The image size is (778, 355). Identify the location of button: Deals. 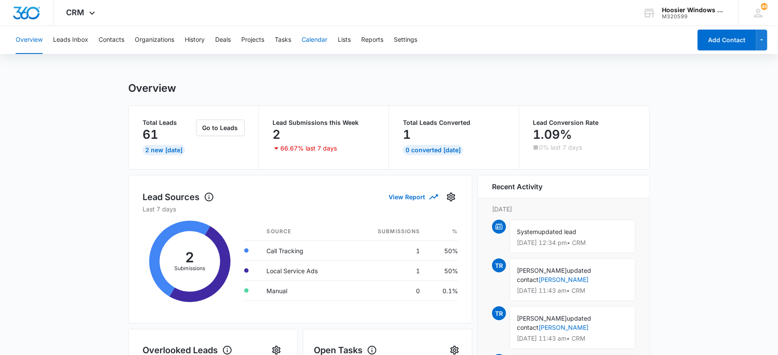
(223, 40).